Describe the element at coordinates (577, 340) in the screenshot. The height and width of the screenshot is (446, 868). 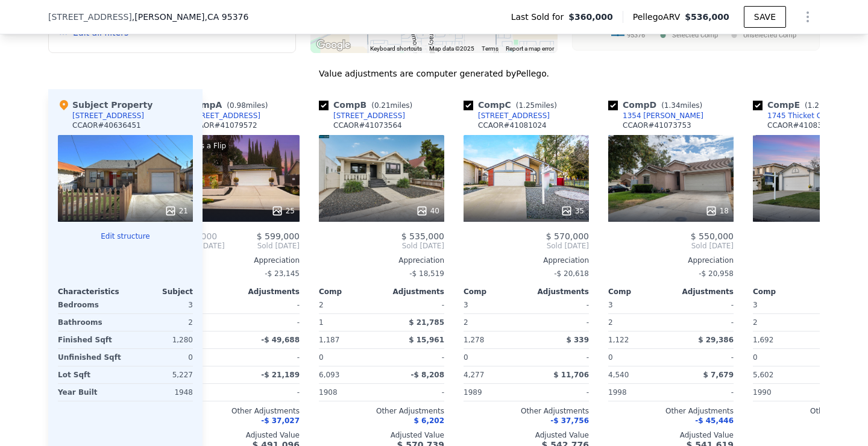
I see `span: $ 339` at that location.